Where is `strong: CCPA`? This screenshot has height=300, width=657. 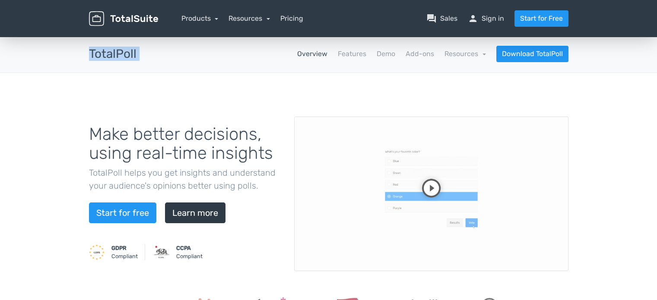 strong: CCPA is located at coordinates (183, 248).